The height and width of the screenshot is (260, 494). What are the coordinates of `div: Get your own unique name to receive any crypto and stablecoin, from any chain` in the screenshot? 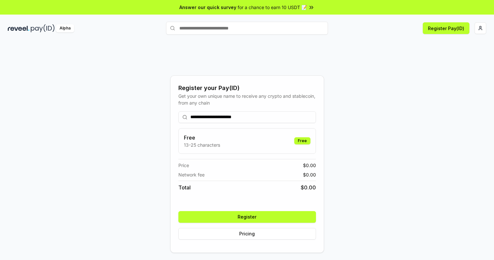 It's located at (247, 99).